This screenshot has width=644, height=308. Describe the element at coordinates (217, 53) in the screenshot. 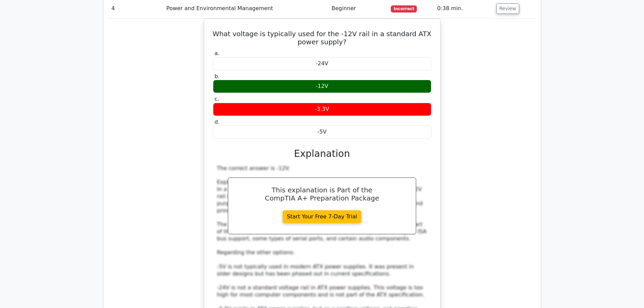

I see `span: a.` at that location.